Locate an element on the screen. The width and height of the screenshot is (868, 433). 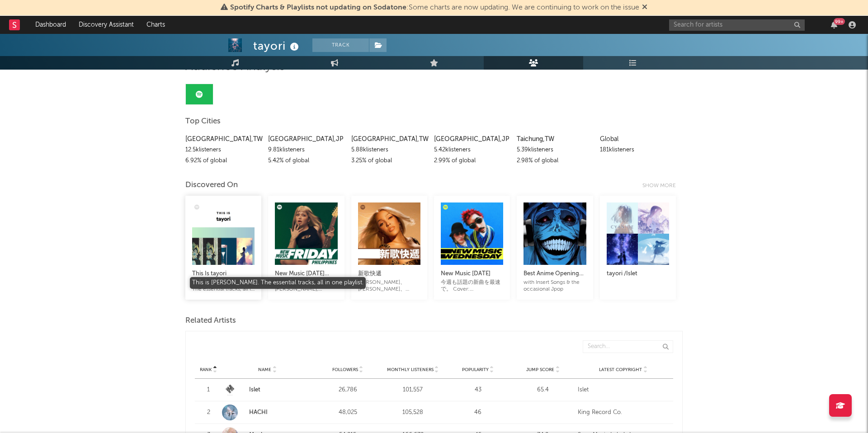
button: Track is located at coordinates (341, 45).